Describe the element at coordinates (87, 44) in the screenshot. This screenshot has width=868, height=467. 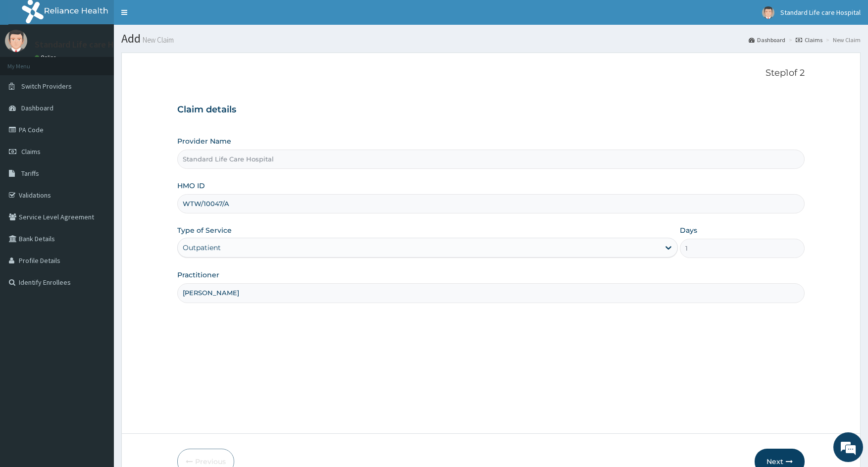
I see `p: Standard Life care Hospital` at that location.